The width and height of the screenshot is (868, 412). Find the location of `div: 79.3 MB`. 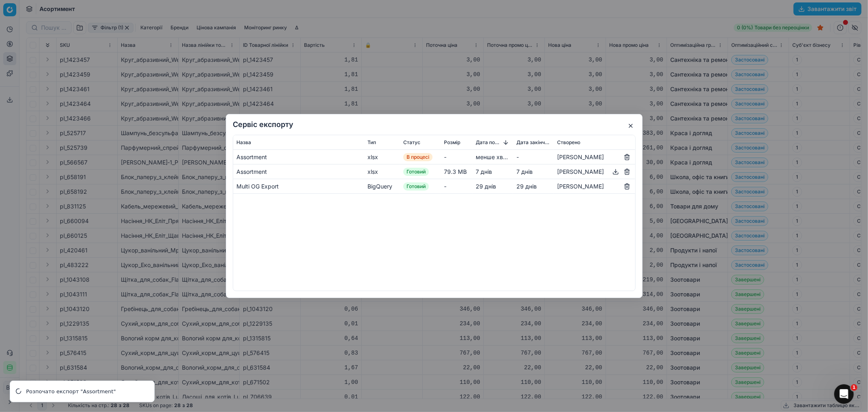

div: 79.3 MB is located at coordinates (456, 172).